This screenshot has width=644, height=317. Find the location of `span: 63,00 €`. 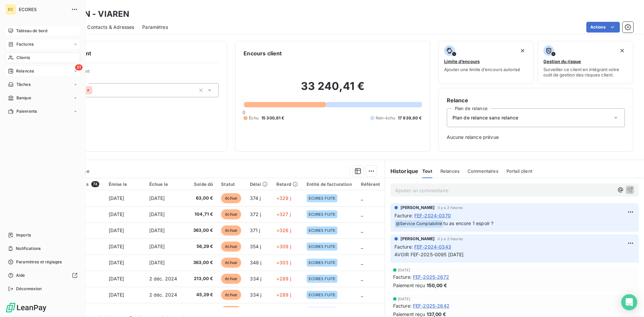

span: 63,00 € is located at coordinates (201, 198).